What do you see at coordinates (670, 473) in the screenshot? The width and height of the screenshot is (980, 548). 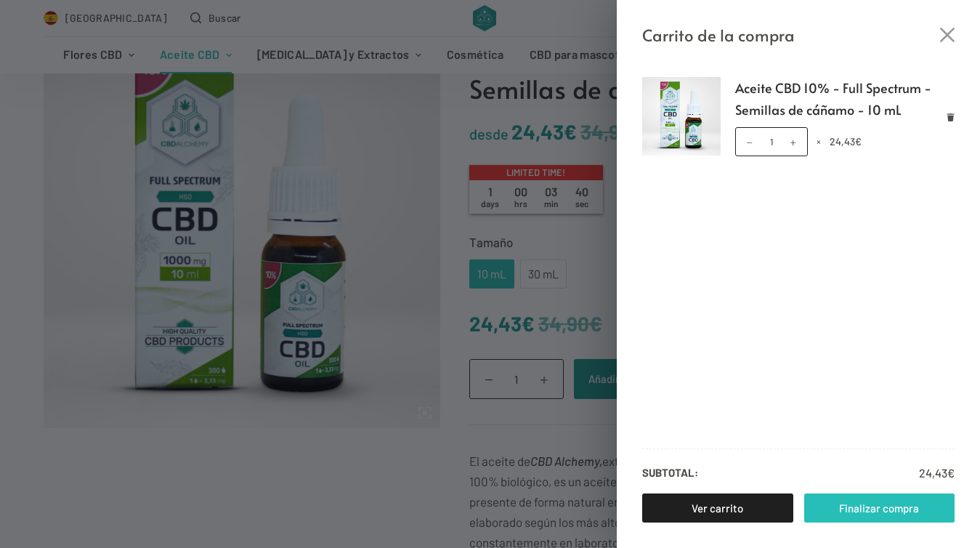 I see `strong: Subtotal:` at bounding box center [670, 473].